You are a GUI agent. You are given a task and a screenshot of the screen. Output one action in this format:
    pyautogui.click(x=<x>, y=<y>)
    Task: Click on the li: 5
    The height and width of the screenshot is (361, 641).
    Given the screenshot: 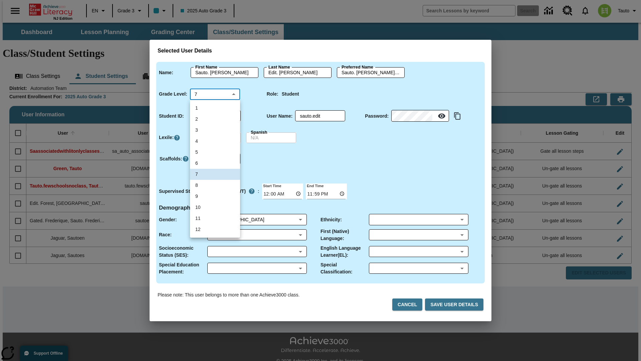 What is the action you would take?
    pyautogui.click(x=215, y=152)
    